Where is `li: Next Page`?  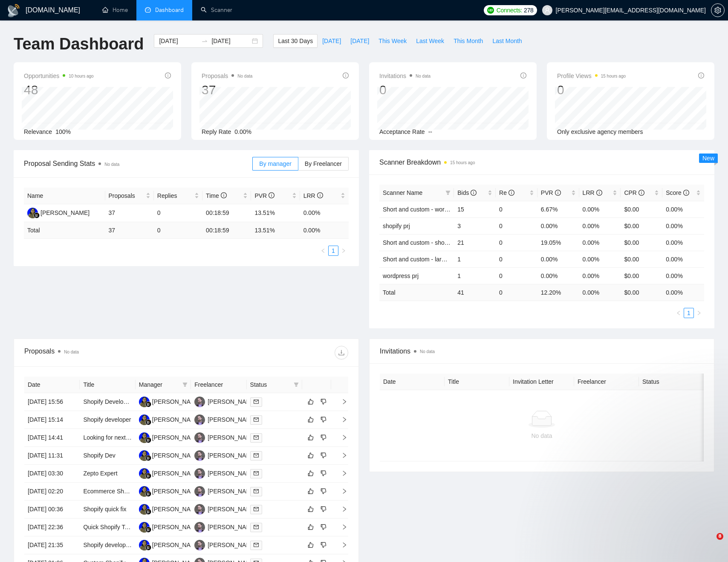
li: Next Page is located at coordinates (699, 313).